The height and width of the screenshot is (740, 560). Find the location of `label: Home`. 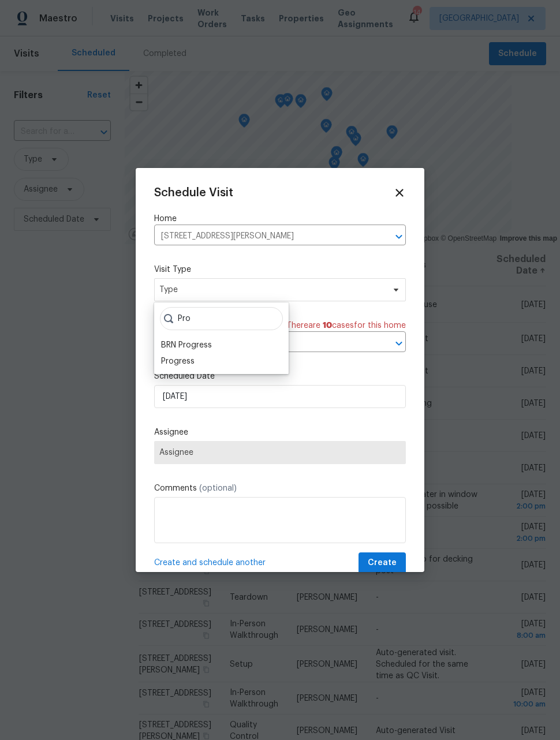

label: Home is located at coordinates (280, 218).